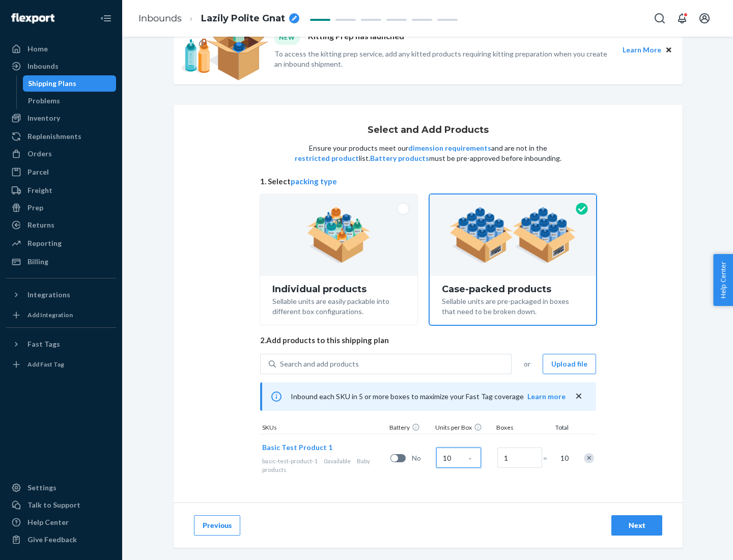  What do you see at coordinates (355, 37) in the screenshot?
I see `p: Kitting Prep has launched` at bounding box center [355, 37].